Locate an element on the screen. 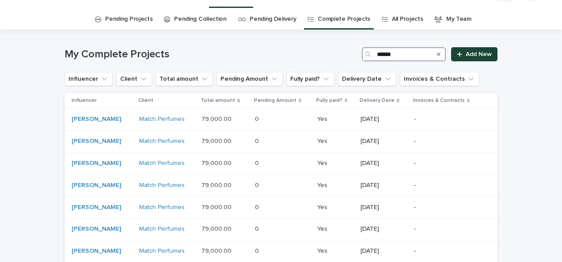 The height and width of the screenshot is (262, 562). a: Complete Projects is located at coordinates (344, 19).